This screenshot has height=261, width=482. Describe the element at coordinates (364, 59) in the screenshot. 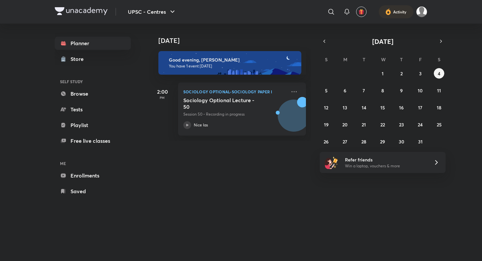

I see `abbr: Tuesday` at that location.